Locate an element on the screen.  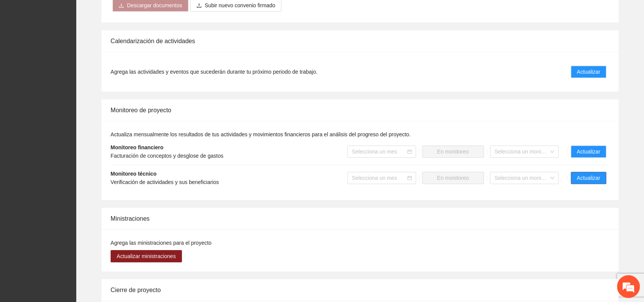
div: Chatee con nosotros ahora is located at coordinates (84, 44).